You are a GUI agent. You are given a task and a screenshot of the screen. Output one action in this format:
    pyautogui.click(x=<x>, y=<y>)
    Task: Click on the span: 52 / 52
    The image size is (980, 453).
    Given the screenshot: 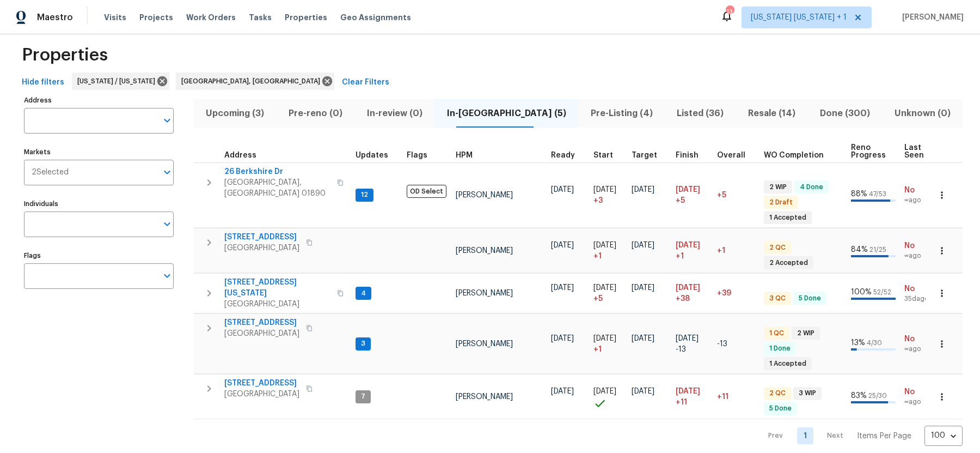 What is the action you would take?
    pyautogui.click(x=882, y=292)
    